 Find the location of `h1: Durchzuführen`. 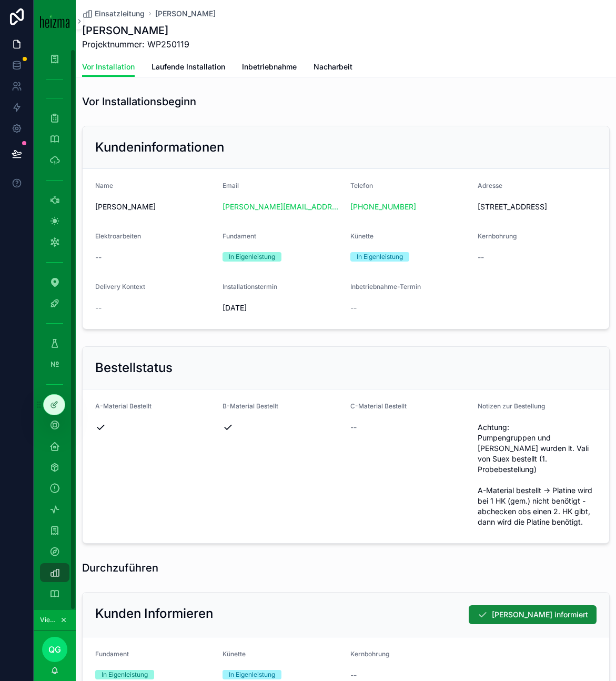

h1: Durchzuführen is located at coordinates (120, 568).